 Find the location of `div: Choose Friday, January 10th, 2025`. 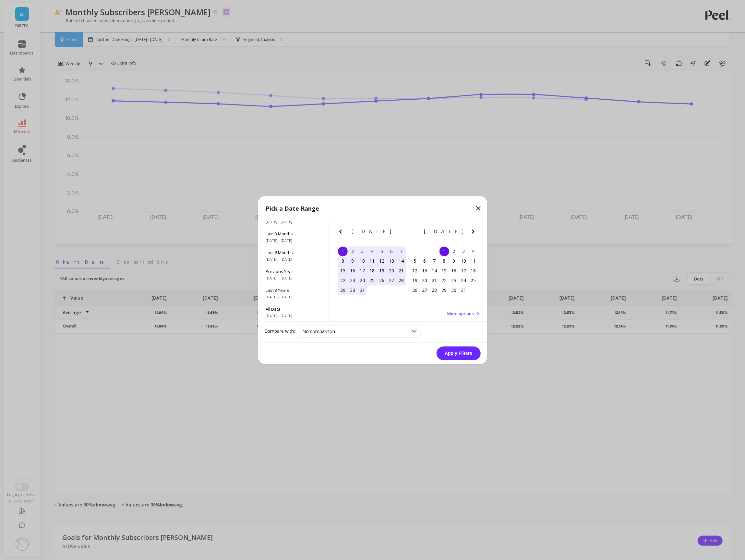

div: Choose Friday, January 10th, 2025 is located at coordinates (464, 261).